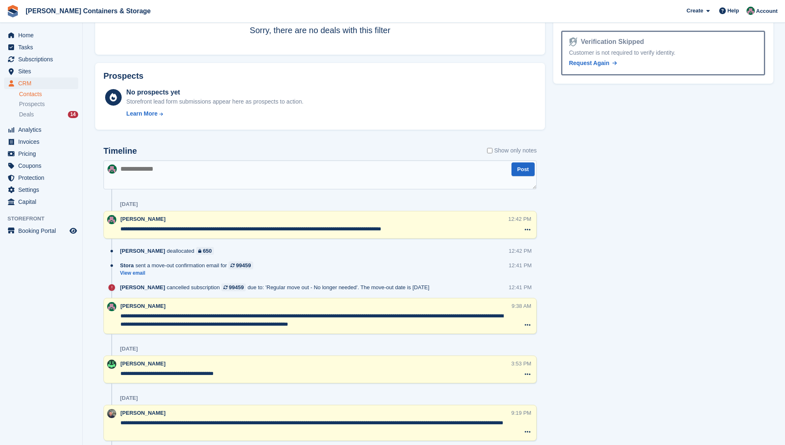 The height and width of the screenshot is (445, 785). What do you see at coordinates (127, 265) in the screenshot?
I see `span: Stora` at bounding box center [127, 265].